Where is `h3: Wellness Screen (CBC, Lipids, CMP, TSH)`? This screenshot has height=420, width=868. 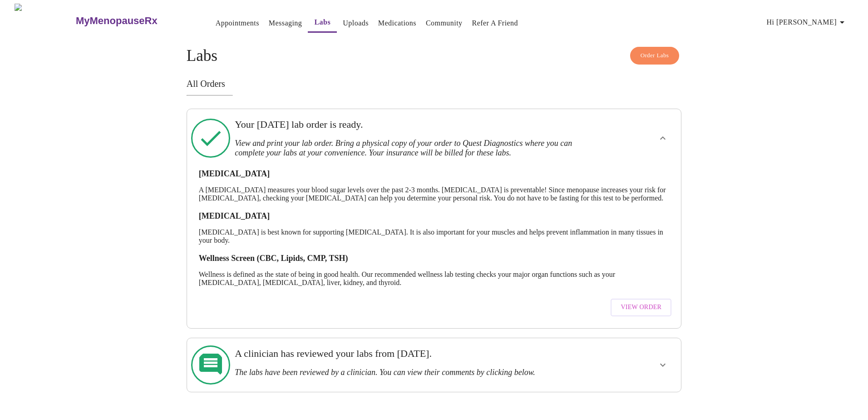 h3: Wellness Screen (CBC, Lipids, CMP, TSH) is located at coordinates (434, 258).